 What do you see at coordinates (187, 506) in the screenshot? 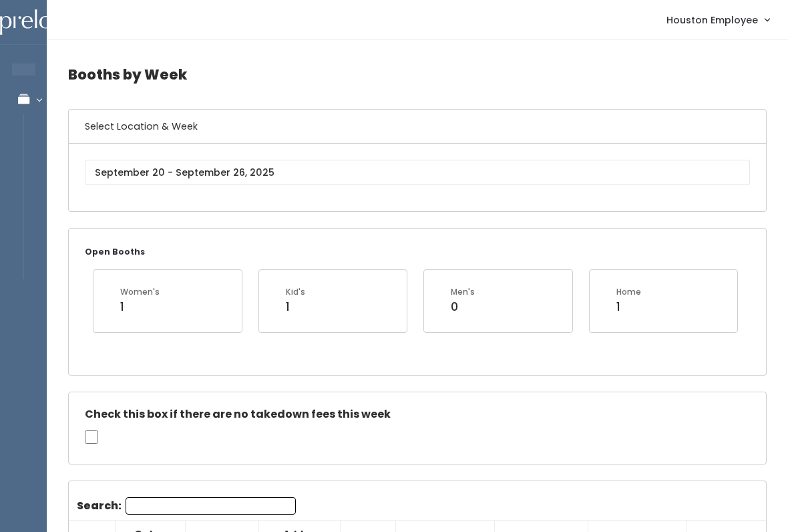
I see `label: Search:` at bounding box center [187, 506].